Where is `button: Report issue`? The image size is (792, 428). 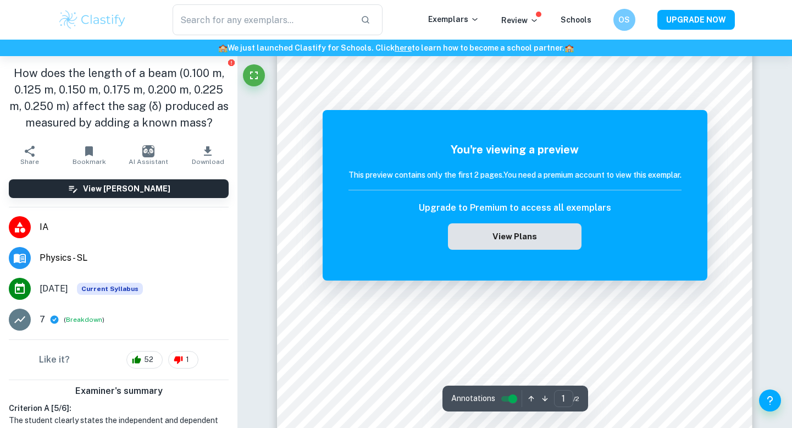
button: Report issue is located at coordinates (231, 62).